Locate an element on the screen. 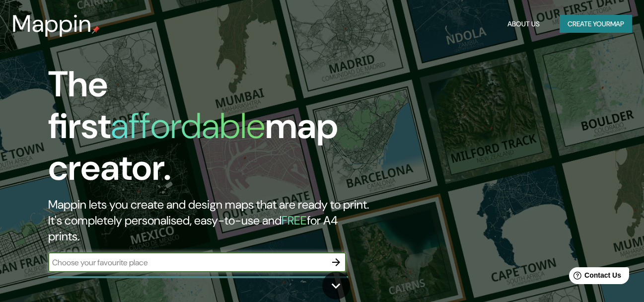 This screenshot has width=644, height=302. span: Contact Us is located at coordinates (47, 12).